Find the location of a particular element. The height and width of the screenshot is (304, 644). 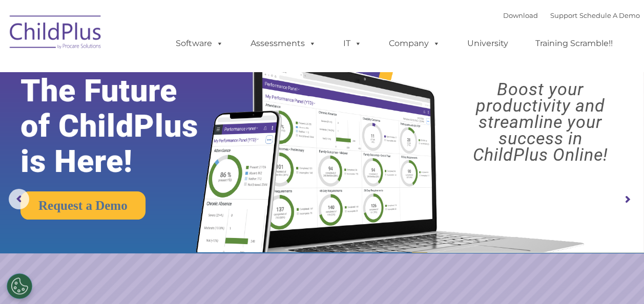

a: Assessments is located at coordinates (283, 44).